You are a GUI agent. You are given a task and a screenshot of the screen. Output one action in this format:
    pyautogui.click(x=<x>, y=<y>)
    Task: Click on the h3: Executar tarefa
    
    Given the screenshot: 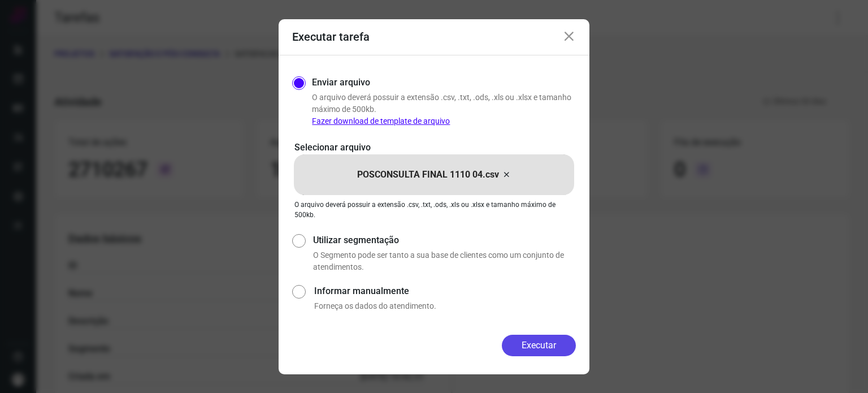 What is the action you would take?
    pyautogui.click(x=331, y=37)
    